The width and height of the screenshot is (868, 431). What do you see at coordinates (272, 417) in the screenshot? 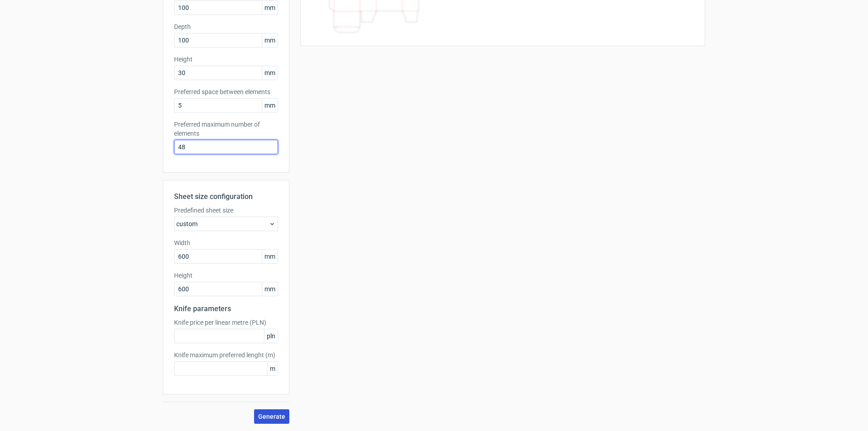
I see `button: Generate` at bounding box center [272, 417].